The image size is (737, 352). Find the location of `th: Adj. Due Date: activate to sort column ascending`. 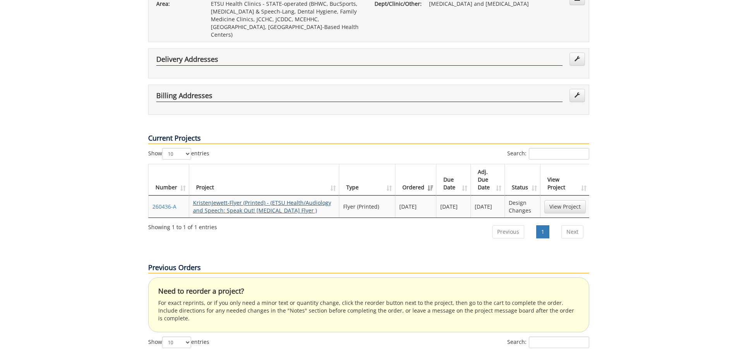

th: Adj. Due Date: activate to sort column ascending is located at coordinates (488, 180).